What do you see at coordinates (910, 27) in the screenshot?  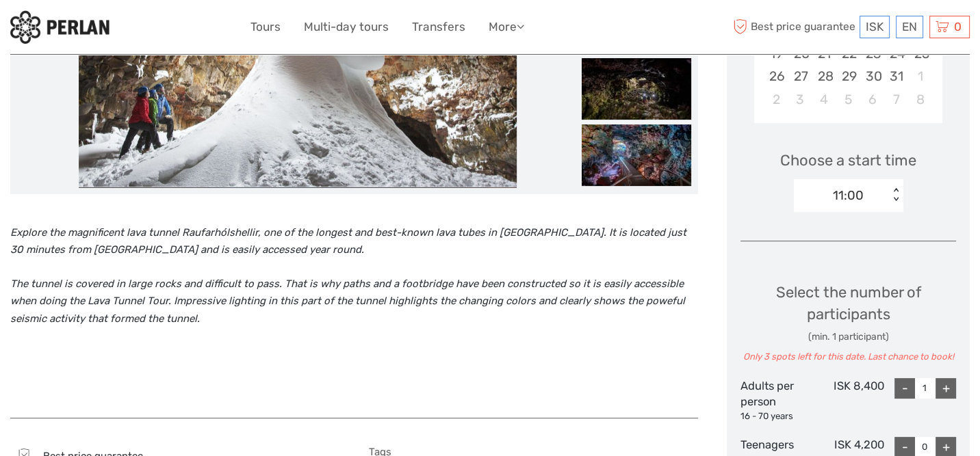 I see `div: EN` at bounding box center [910, 27].